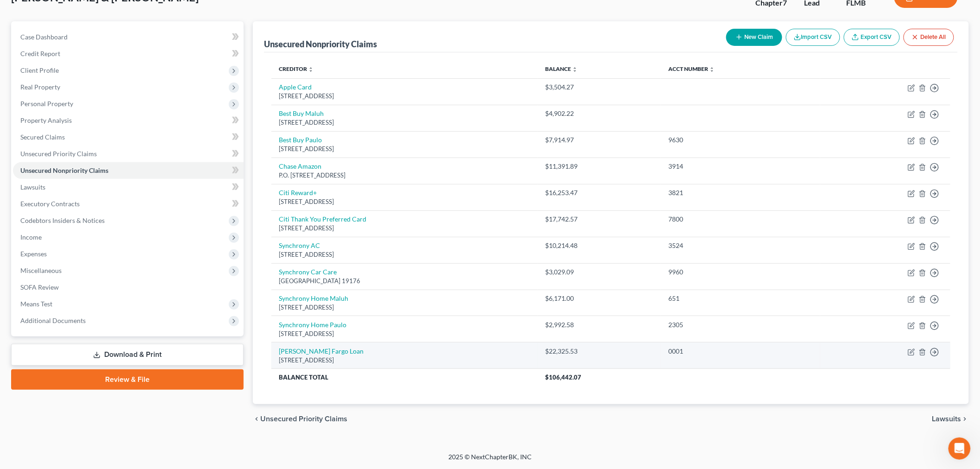 This screenshot has width=980, height=469. Describe the element at coordinates (93, 292) in the screenshot. I see `textarea: Message…` at that location.